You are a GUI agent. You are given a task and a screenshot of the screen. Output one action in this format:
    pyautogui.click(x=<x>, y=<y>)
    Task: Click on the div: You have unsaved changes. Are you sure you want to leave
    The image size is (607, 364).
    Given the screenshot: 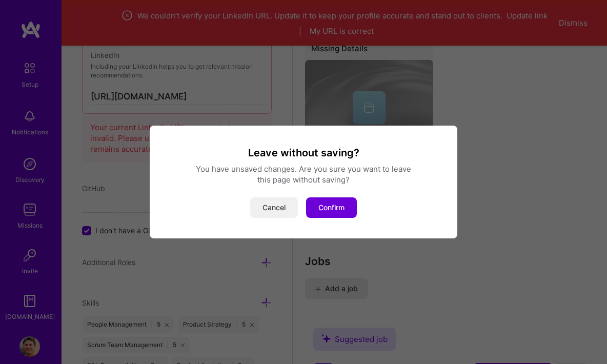 What is the action you would take?
    pyautogui.click(x=303, y=169)
    